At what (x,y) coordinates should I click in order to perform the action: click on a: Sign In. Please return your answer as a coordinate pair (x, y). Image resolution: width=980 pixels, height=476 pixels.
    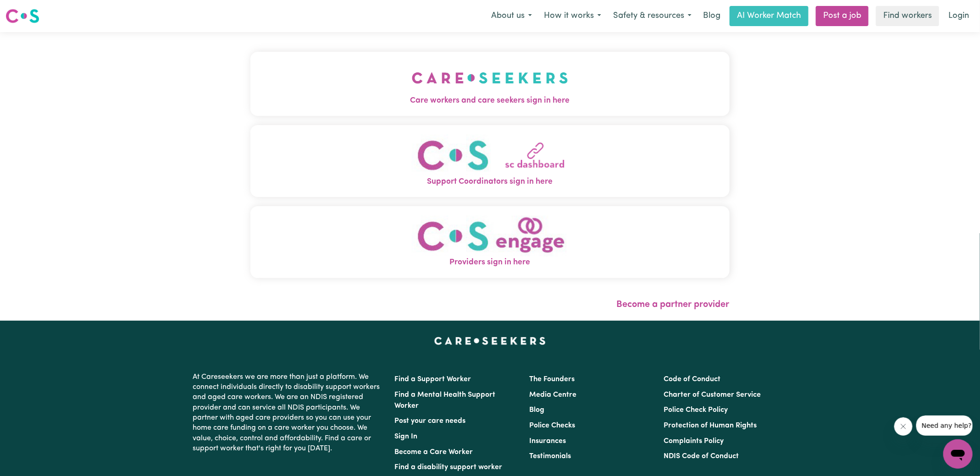
    Looking at the image, I should click on (406, 437).